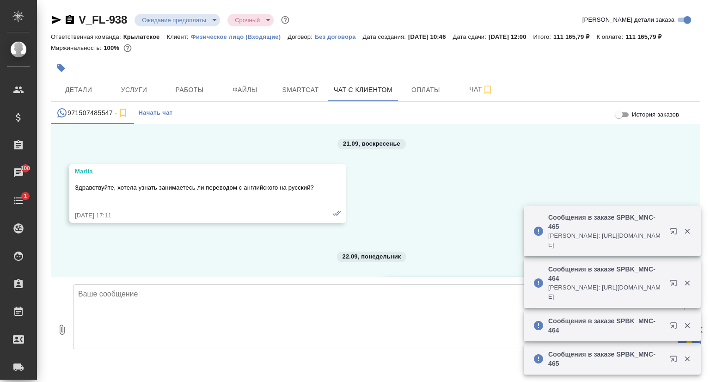  What do you see at coordinates (285, 20) in the screenshot?
I see `button: Доп статусы указывают на важность/срочность заказа` at bounding box center [285, 20].